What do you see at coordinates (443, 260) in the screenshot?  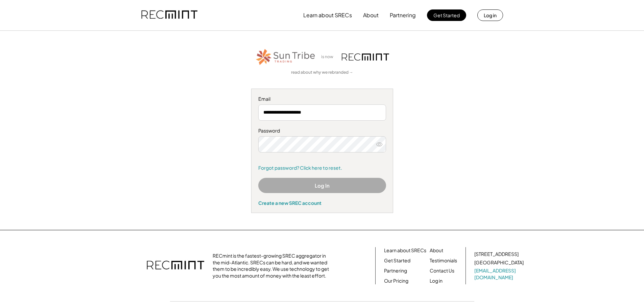 I see `a: Testimonials` at bounding box center [443, 260].